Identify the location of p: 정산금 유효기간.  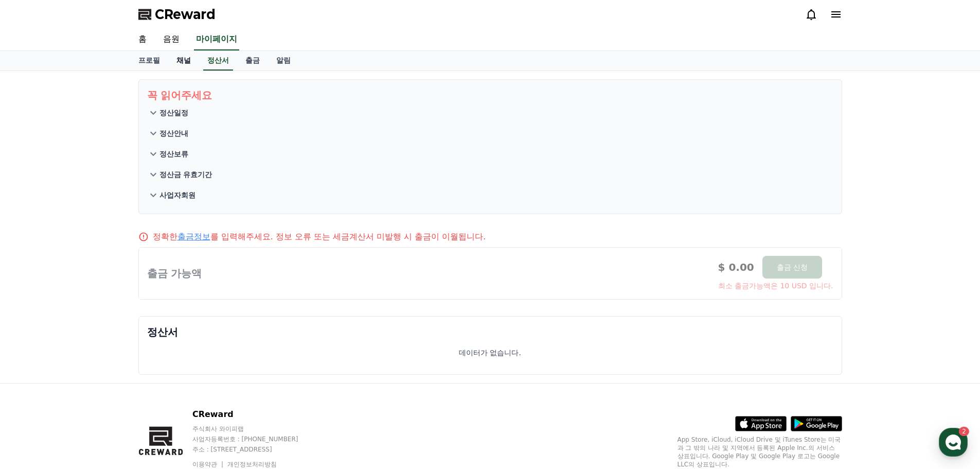
(185, 174).